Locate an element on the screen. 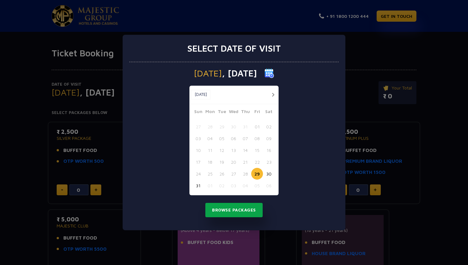 This screenshot has height=265, width=468. button: 13 is located at coordinates (233, 150).